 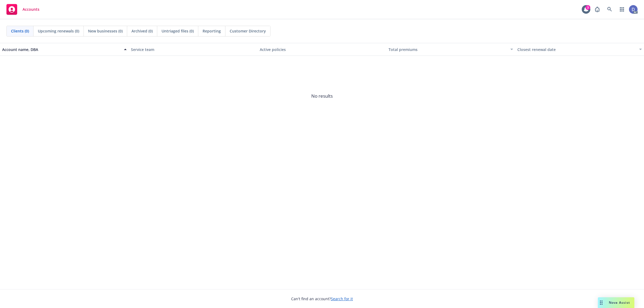 I want to click on span: Upcoming renewals (0), so click(x=58, y=31).